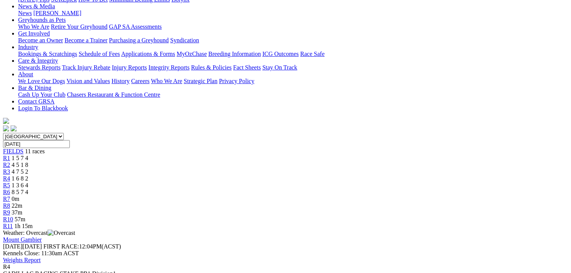 This screenshot has height=273, width=571. What do you see at coordinates (6, 121) in the screenshot?
I see `img: logo-grsa-white.png` at bounding box center [6, 121].